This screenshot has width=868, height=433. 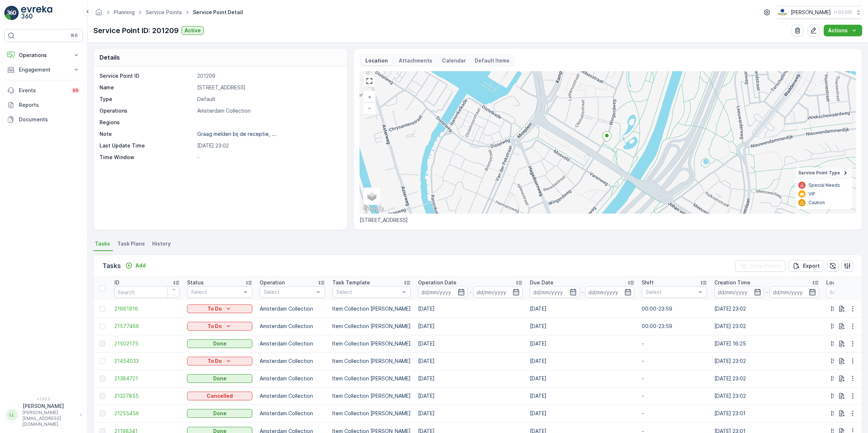 What do you see at coordinates (147, 123) in the screenshot?
I see `p: Regions` at bounding box center [147, 123].